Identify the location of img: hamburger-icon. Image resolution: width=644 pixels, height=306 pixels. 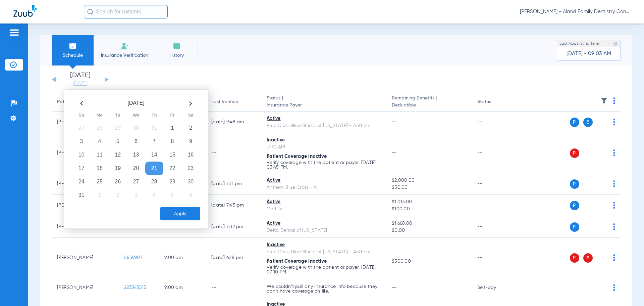
(14, 33).